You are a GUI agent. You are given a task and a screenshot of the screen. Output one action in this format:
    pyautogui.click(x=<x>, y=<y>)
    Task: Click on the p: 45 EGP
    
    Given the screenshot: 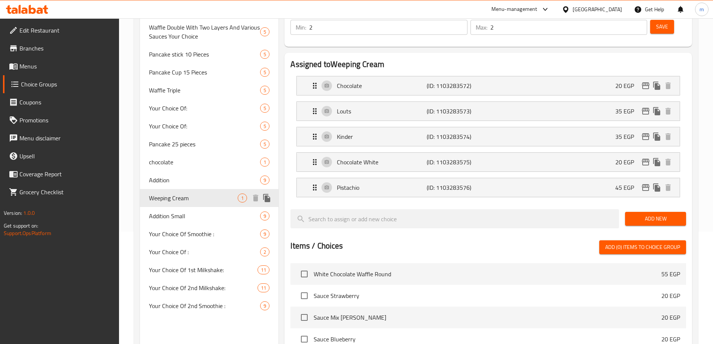 What is the action you would take?
    pyautogui.click(x=628, y=188)
    